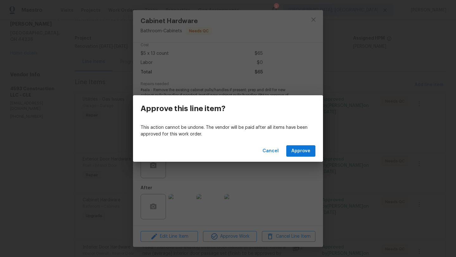 The image size is (456, 257). Describe the element at coordinates (183, 109) in the screenshot. I see `h3: Approve this line item?` at that location.